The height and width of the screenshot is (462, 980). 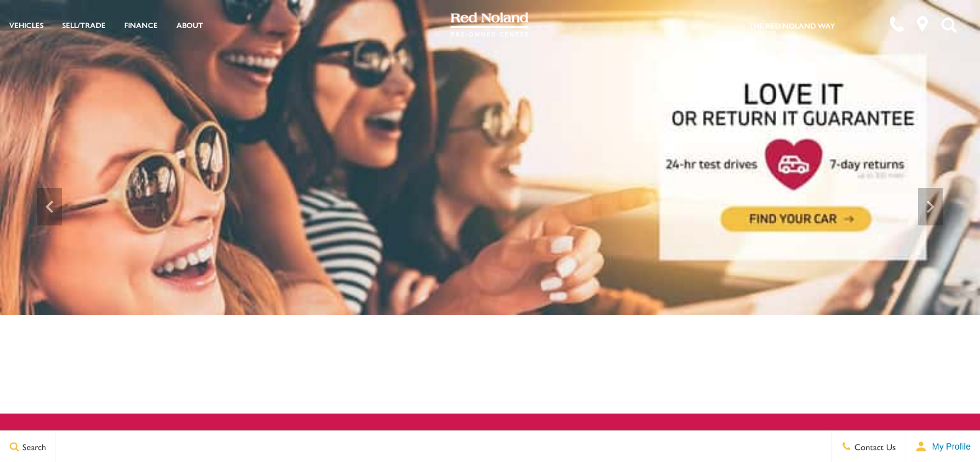 I want to click on button: user-profile-menu, so click(x=943, y=446).